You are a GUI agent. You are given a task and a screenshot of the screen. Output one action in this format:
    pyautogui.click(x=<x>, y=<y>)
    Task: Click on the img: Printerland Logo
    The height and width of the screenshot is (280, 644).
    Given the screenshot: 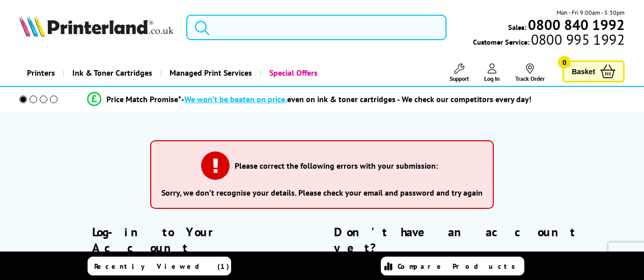 What is the action you would take?
    pyautogui.click(x=97, y=26)
    